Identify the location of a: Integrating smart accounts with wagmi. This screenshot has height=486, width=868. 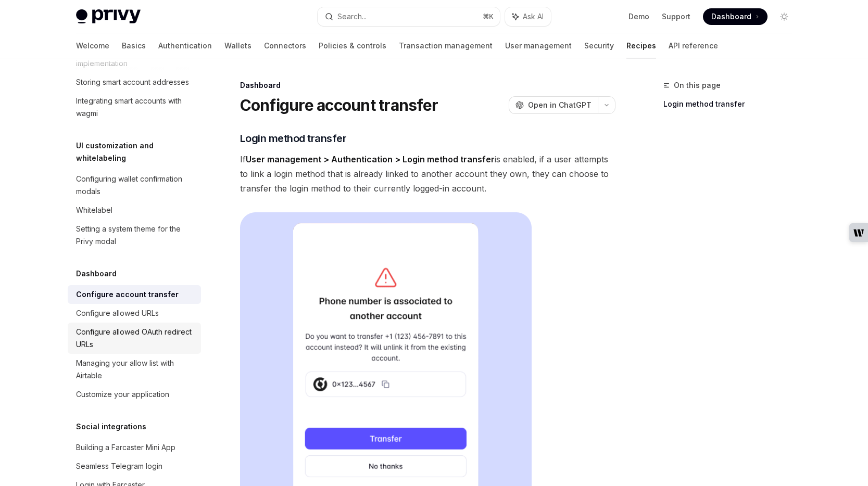
(134, 107).